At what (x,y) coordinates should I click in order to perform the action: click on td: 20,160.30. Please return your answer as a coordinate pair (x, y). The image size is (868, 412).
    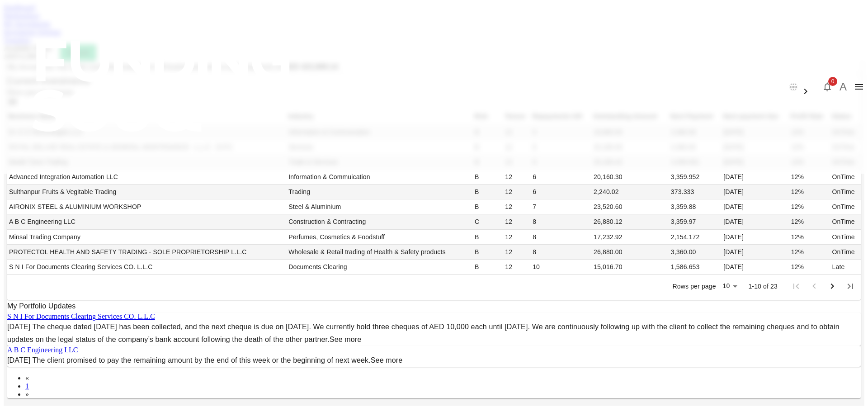
    Looking at the image, I should click on (630, 177).